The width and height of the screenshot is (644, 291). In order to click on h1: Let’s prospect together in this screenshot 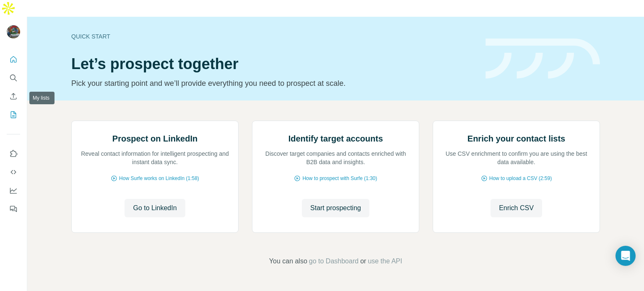, I will do `click(273, 64)`.